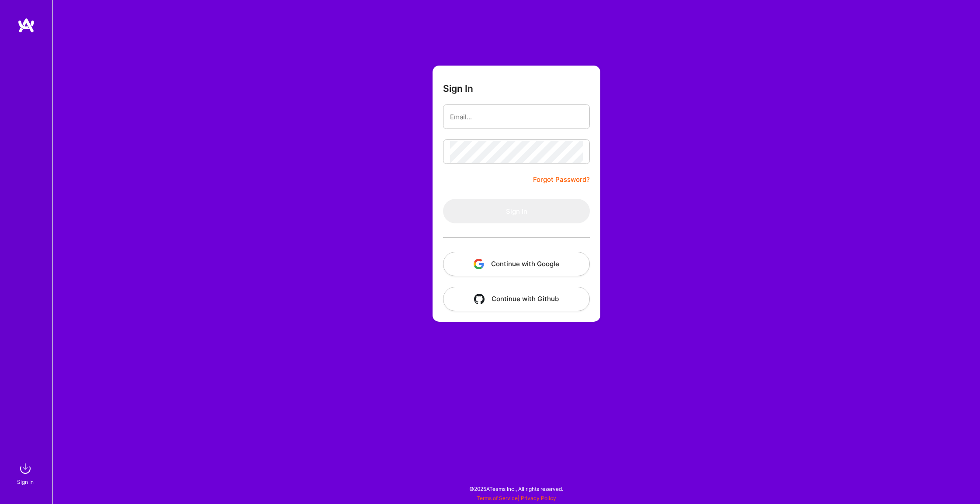  I want to click on a: Privacy Policy, so click(539, 498).